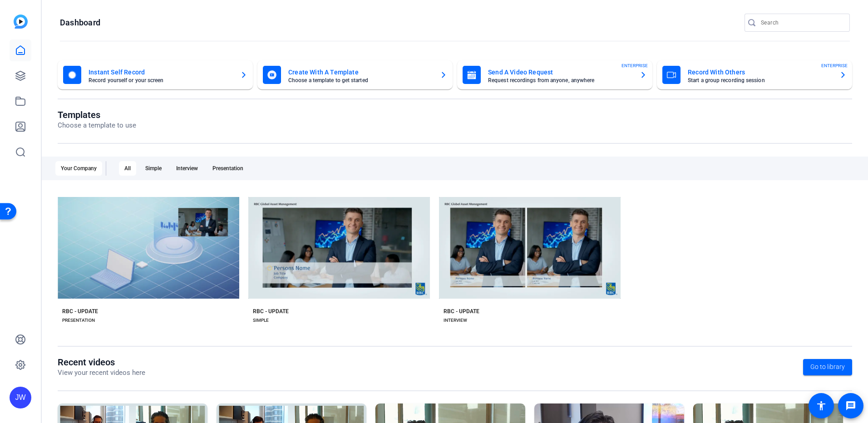  Describe the element at coordinates (802, 23) in the screenshot. I see `input: Search` at that location.